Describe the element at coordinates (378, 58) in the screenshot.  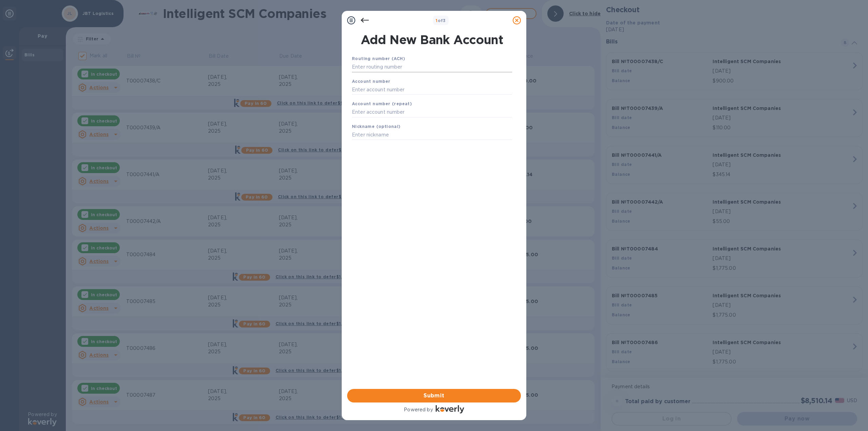
I see `b: Routing number (ACH)` at that location.